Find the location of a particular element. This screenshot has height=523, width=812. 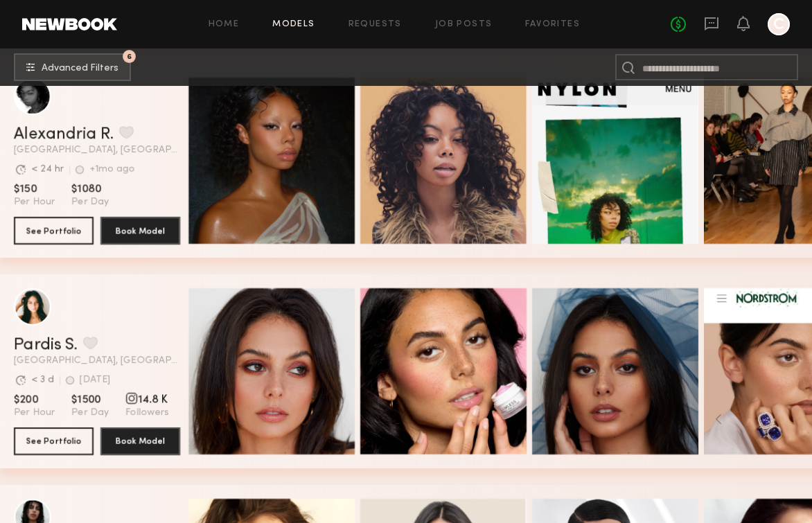

span: Followers is located at coordinates (147, 413).